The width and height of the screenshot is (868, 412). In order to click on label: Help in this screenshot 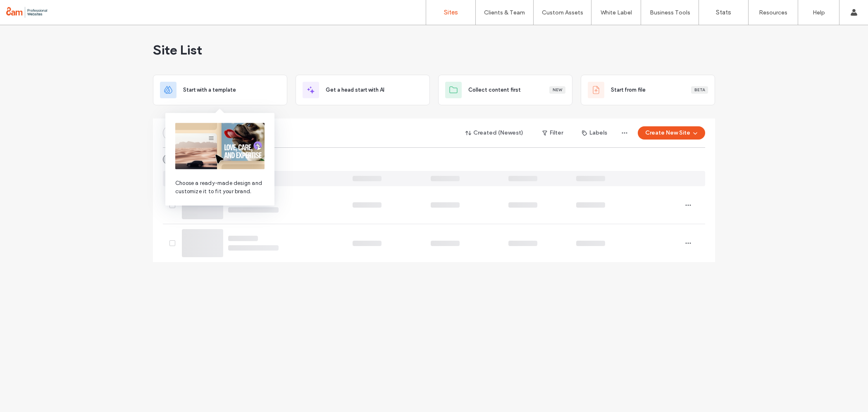, I will do `click(819, 12)`.